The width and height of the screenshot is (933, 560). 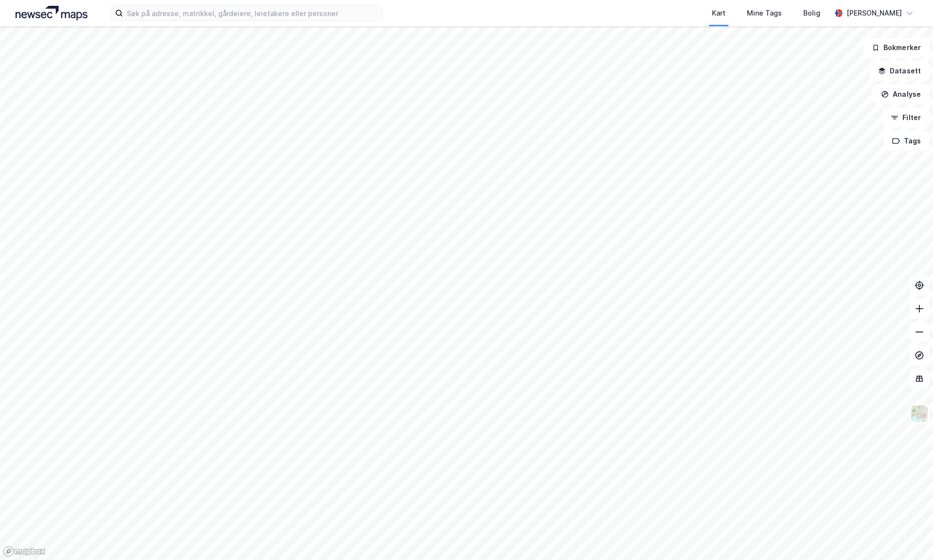 What do you see at coordinates (253, 13) in the screenshot?
I see `input: Søk på adresse, matrikkel, gårdeiere, leietakere eller personer` at bounding box center [253, 13].